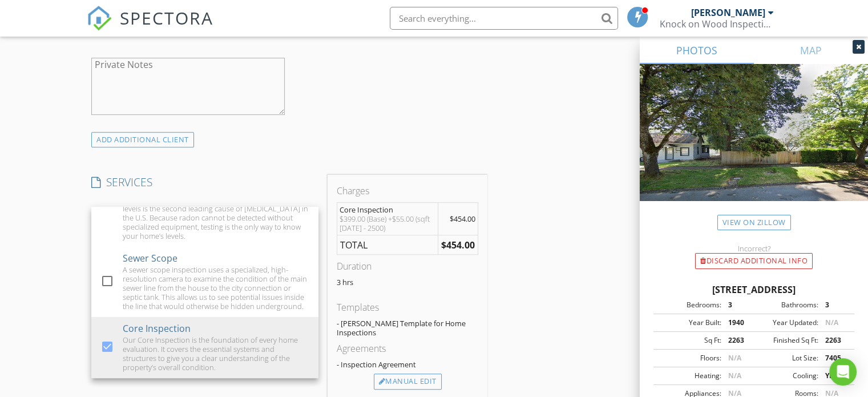  What do you see at coordinates (754, 222) in the screenshot?
I see `a: View on Zillow` at bounding box center [754, 222].